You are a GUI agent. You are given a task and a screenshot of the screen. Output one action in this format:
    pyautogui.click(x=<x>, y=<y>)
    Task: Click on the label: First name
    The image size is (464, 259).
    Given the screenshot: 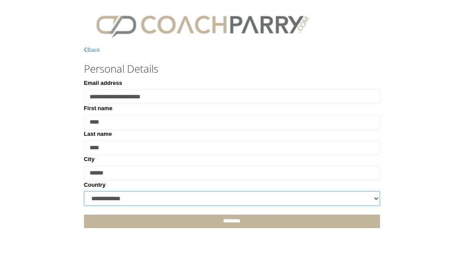 What is the action you would take?
    pyautogui.click(x=98, y=108)
    